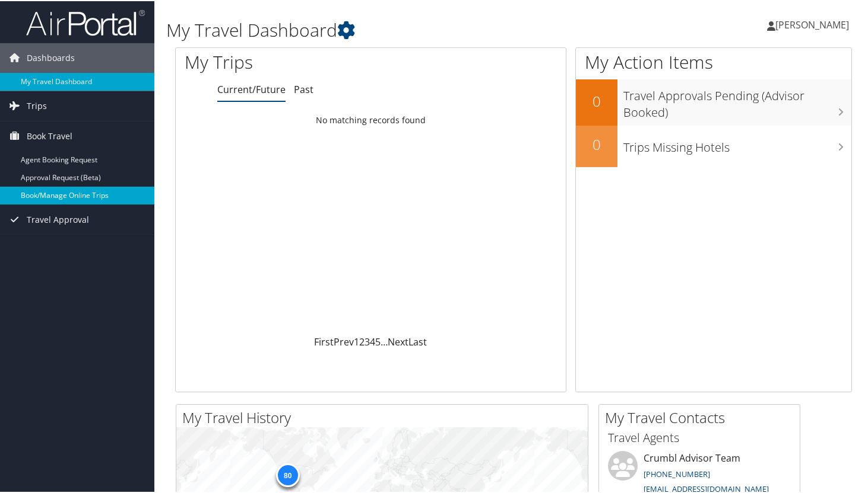 The image size is (868, 493). I want to click on span: Book Travel, so click(49, 135).